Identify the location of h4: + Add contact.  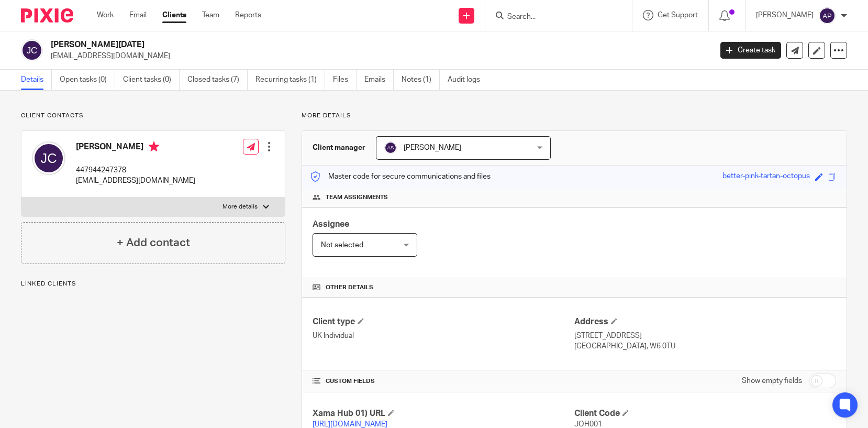
(153, 243).